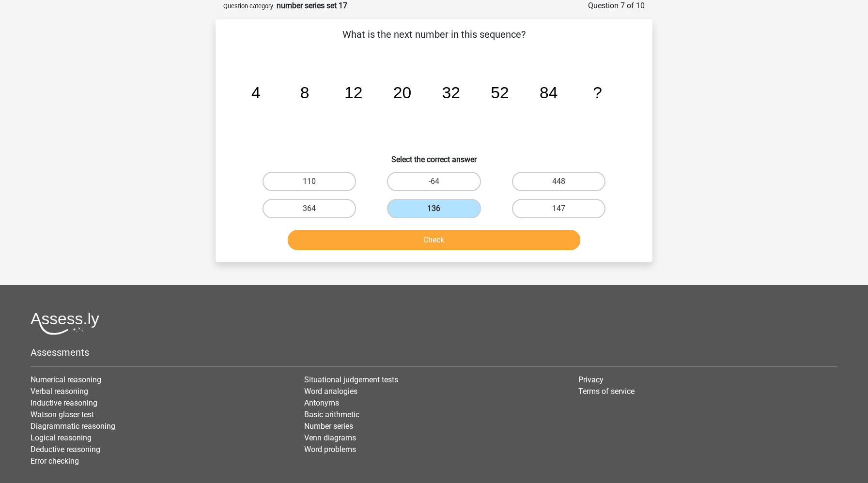 This screenshot has height=483, width=868. Describe the element at coordinates (309, 181) in the screenshot. I see `label: 110` at that location.